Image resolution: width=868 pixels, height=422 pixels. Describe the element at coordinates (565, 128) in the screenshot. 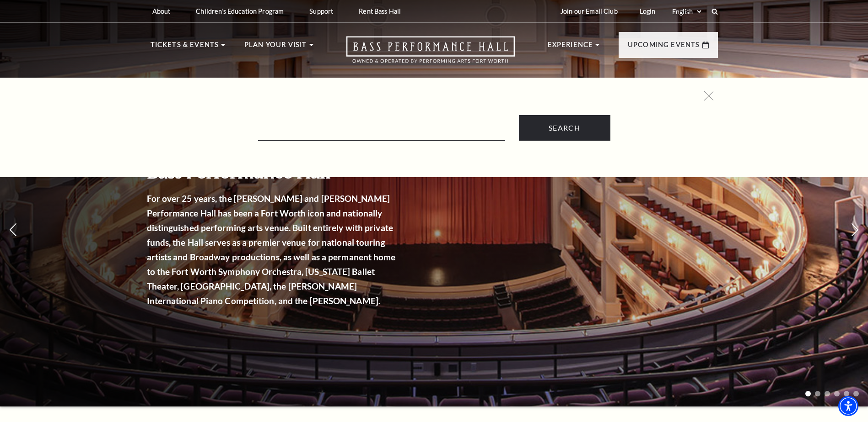

I see `input: Submit button` at that location.